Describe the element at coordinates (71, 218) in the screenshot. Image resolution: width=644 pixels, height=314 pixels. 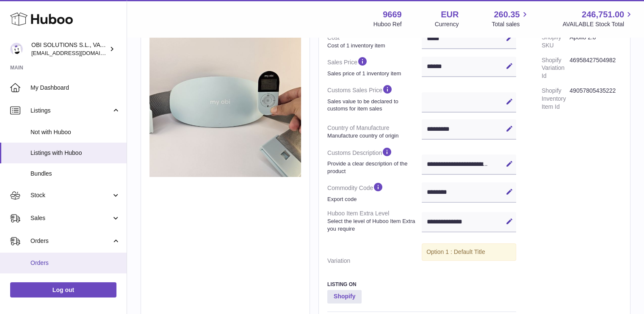
I see `span: Sales` at that location.